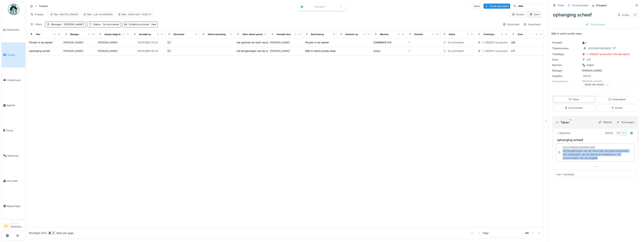 The width and height of the screenshot is (644, 242). I want to click on div: L80, so click(513, 42).